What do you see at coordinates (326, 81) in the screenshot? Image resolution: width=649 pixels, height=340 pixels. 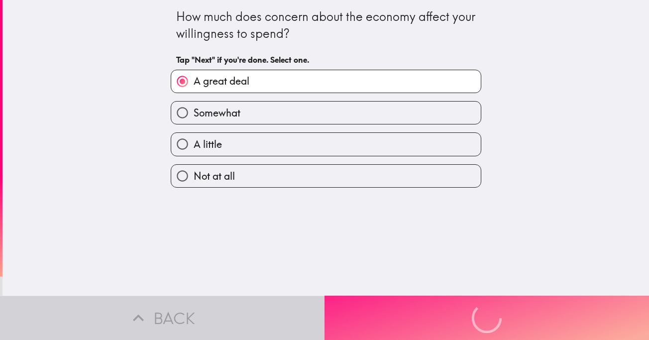 I see `button: A great deal` at bounding box center [326, 81].